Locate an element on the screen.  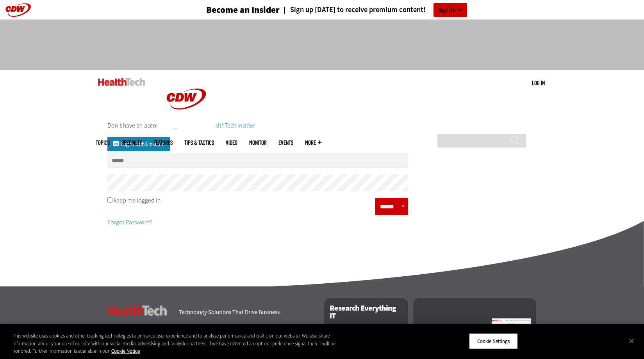
button: Close is located at coordinates (632, 341).